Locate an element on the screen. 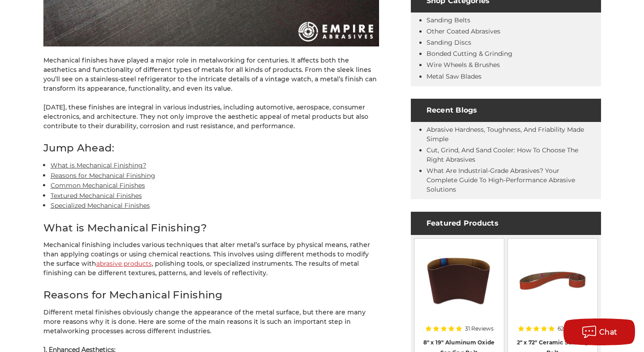 The width and height of the screenshot is (644, 352). a: Wire Wheels & Brushes is located at coordinates (463, 65).